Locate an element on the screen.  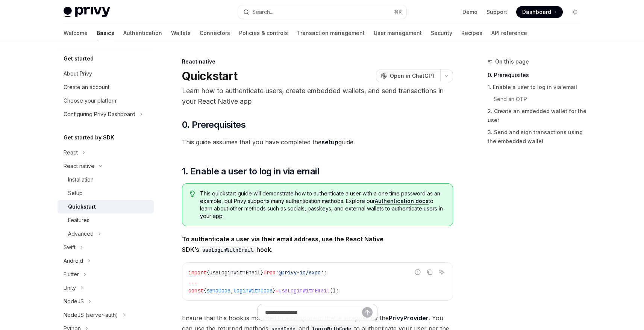
a: Authentication docs is located at coordinates (401, 201).